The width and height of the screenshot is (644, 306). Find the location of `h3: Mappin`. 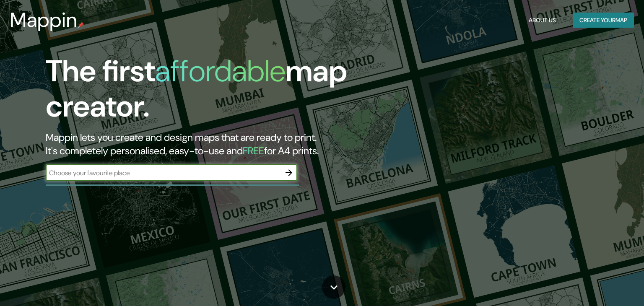

h3: Mappin is located at coordinates (44, 20).